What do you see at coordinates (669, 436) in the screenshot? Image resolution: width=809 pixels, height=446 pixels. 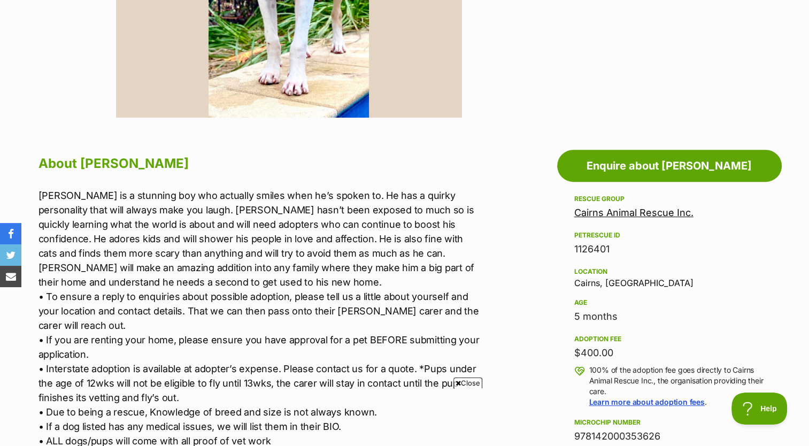 I see `div: 978142000353626` at bounding box center [669, 436].